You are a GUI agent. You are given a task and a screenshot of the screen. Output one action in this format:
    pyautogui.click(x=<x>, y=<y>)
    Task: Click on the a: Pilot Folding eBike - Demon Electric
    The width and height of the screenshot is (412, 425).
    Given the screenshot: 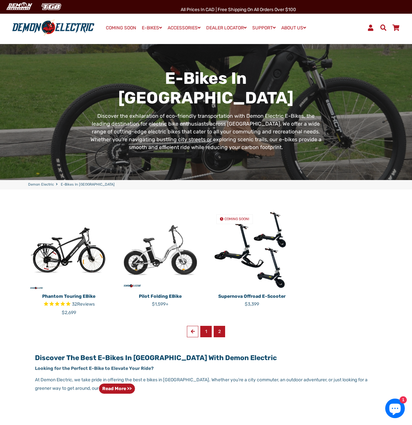 What is the action you would take?
    pyautogui.click(x=160, y=250)
    